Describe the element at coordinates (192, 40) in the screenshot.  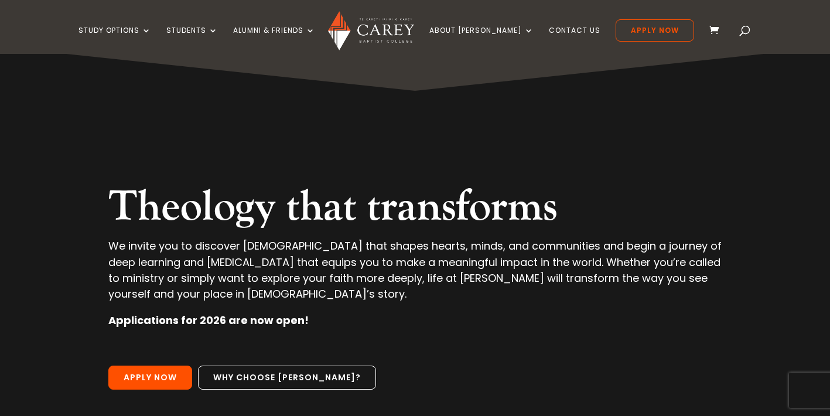
I see `a: Students` at that location.